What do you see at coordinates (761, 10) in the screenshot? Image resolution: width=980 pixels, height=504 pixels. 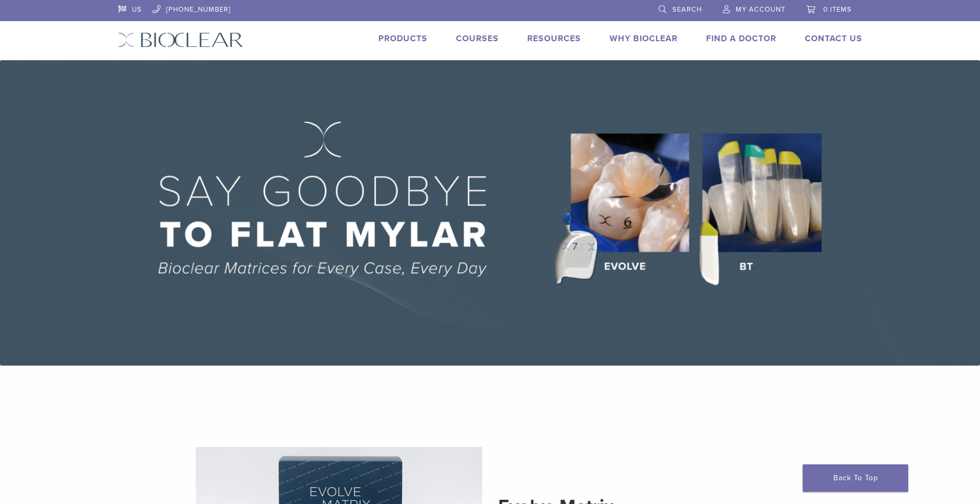 I see `span: My Account` at bounding box center [761, 10].